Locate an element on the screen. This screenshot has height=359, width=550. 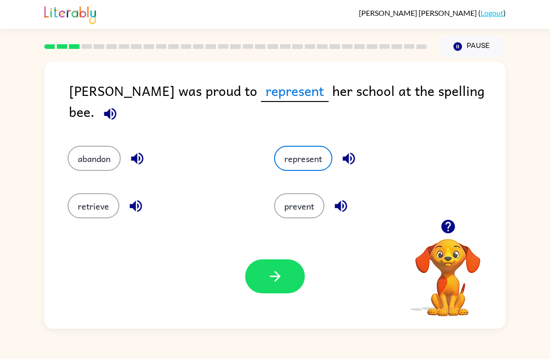
button: prevent is located at coordinates (299, 206).